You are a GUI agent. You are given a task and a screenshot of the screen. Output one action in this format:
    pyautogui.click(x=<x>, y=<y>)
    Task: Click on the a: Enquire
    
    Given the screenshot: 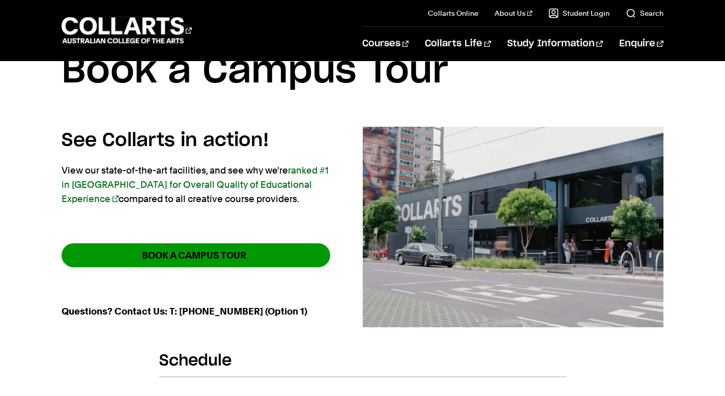 What is the action you would take?
    pyautogui.click(x=641, y=44)
    